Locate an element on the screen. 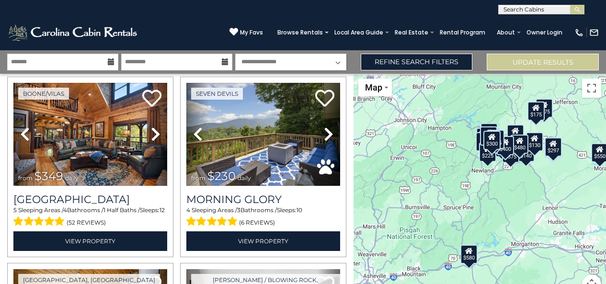 The width and height of the screenshot is (606, 284). a: Real Estate is located at coordinates (411, 33).